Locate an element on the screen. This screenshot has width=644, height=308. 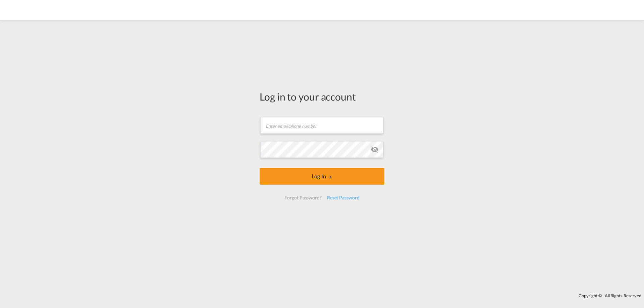
div: Reset Password is located at coordinates (343, 198).